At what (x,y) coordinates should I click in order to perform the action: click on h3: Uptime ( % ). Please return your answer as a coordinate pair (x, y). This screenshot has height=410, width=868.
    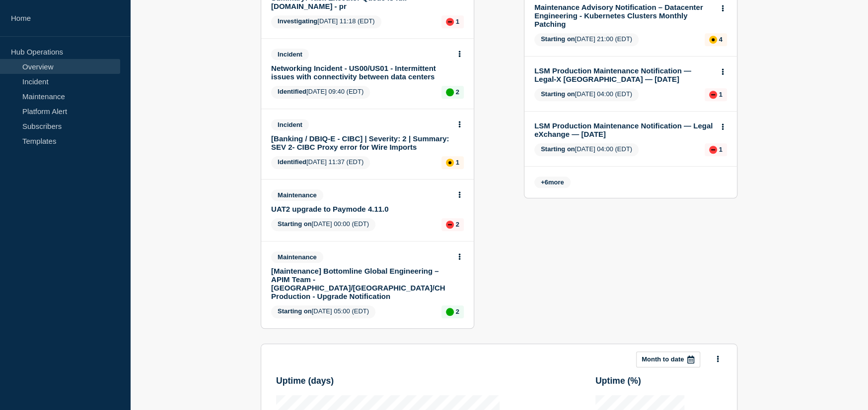
    Looking at the image, I should click on (658, 381).